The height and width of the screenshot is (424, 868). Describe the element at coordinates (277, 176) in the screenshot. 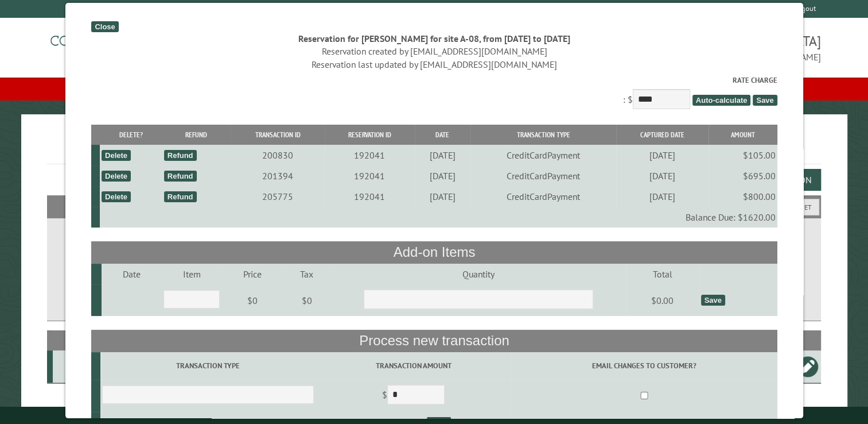

I see `td: 201394` at that location.